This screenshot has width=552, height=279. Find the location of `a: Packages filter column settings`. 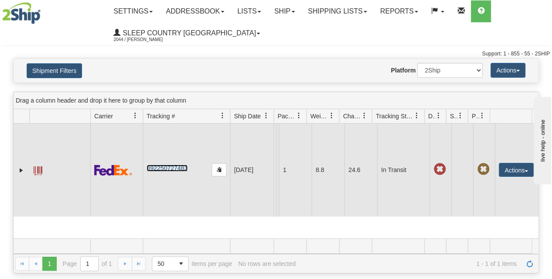

a: Packages filter column settings is located at coordinates (299, 116).